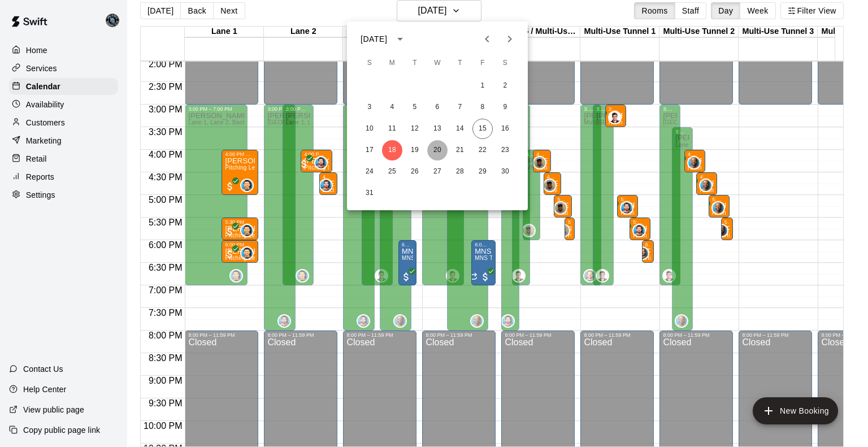 The width and height of the screenshot is (868, 447). What do you see at coordinates (460, 172) in the screenshot?
I see `button: 28` at bounding box center [460, 172].